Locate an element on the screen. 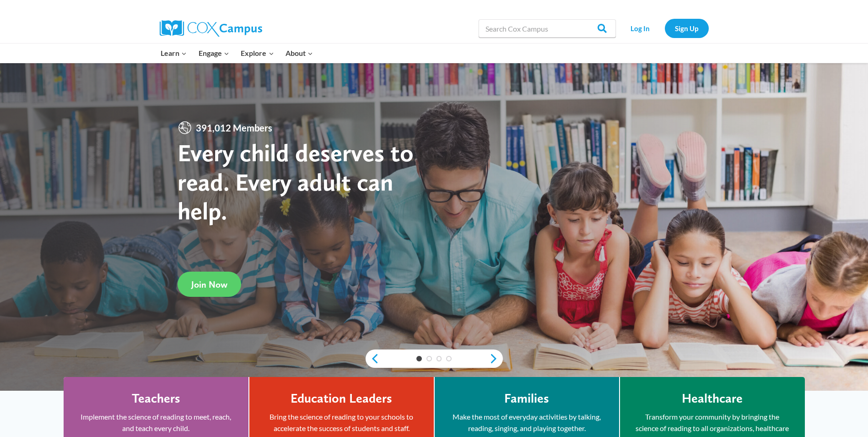  a: Join Now is located at coordinates (209, 284).